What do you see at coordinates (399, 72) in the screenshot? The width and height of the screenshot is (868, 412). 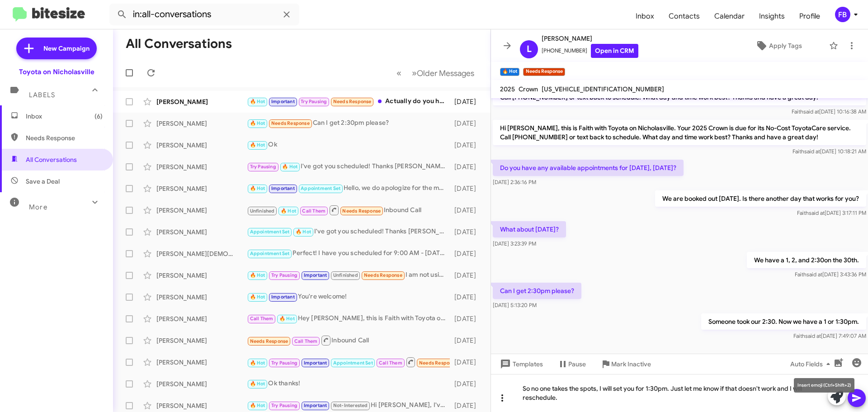 I see `button: Previous` at bounding box center [399, 72].